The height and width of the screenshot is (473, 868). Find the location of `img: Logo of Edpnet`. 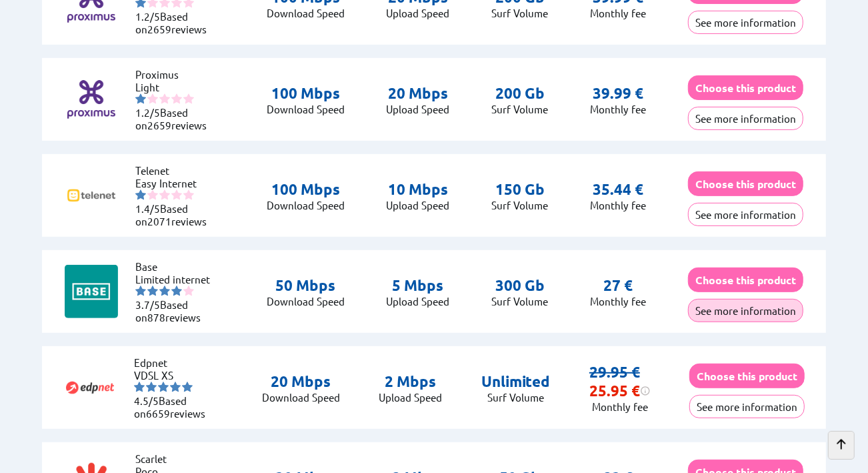

img: Logo of Edpnet is located at coordinates (90, 388).